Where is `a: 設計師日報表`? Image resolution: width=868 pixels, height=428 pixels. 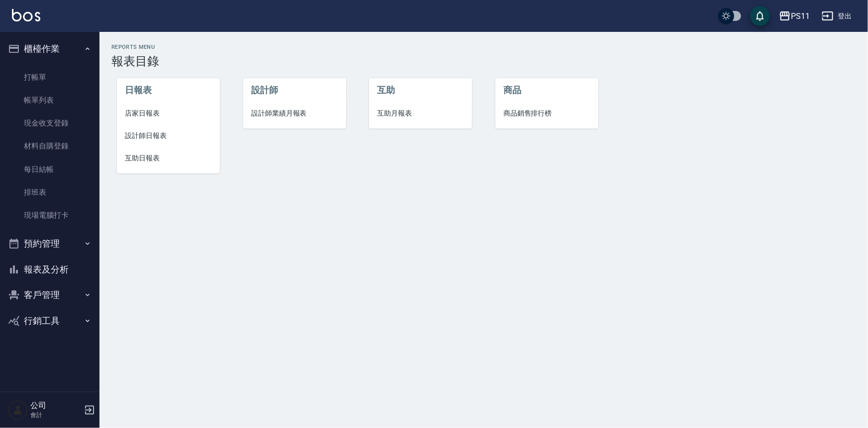
a: 設計師日報表 is located at coordinates (168, 136).